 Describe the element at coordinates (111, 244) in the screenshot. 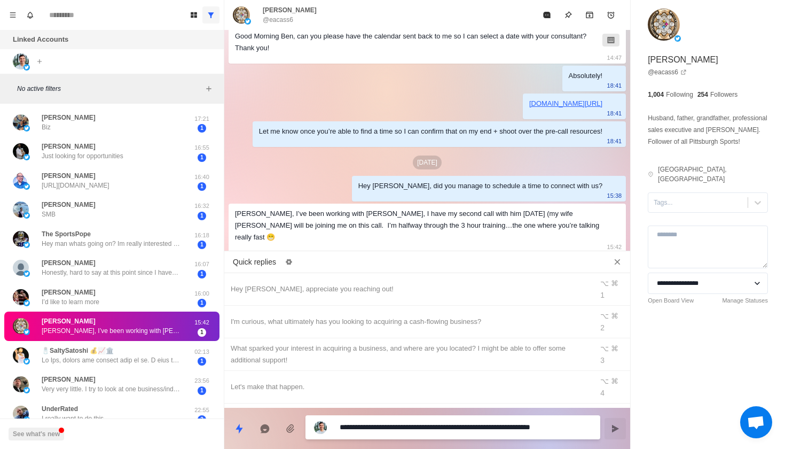

I see `p: Hey man whats going on? Im really interested in buying a business and trying to change my life ar...` at that location.